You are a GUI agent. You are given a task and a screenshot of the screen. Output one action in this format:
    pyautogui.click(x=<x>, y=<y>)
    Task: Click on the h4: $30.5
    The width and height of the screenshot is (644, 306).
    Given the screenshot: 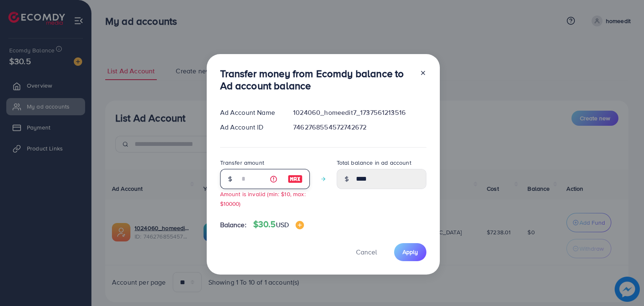 What is the action you would take?
    pyautogui.click(x=278, y=224)
    